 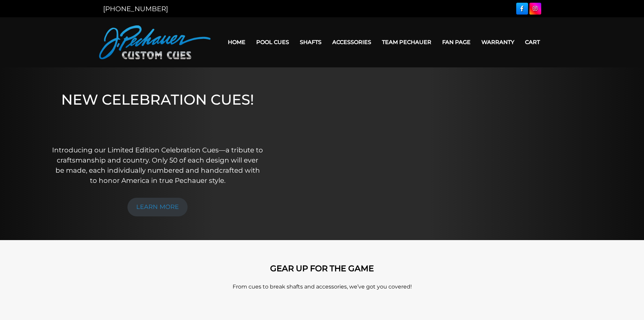 What do you see at coordinates (322, 287) in the screenshot?
I see `p: From cues to break shafts and accessories, we’ve got you covered!` at bounding box center [322, 287].